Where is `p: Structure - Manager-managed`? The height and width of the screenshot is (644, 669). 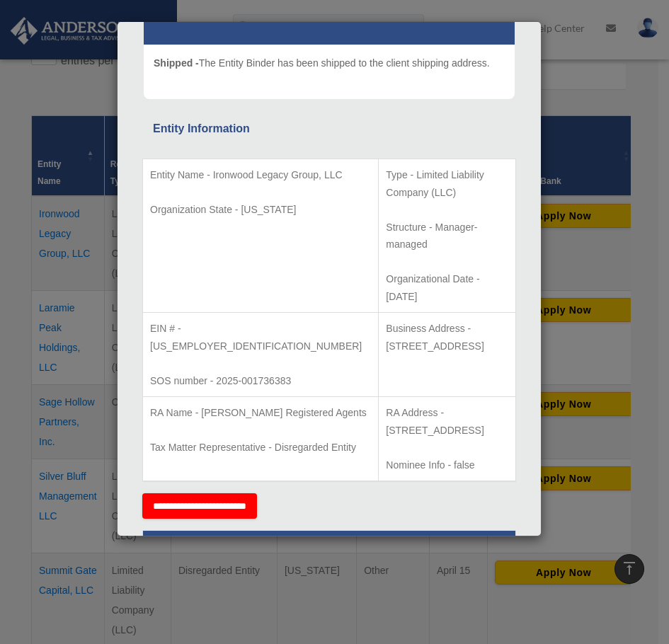
p: Structure - Manager-managed is located at coordinates (446, 236).